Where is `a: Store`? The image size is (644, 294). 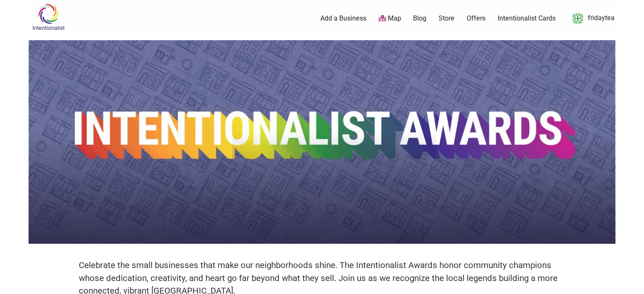
a: Store is located at coordinates (446, 19).